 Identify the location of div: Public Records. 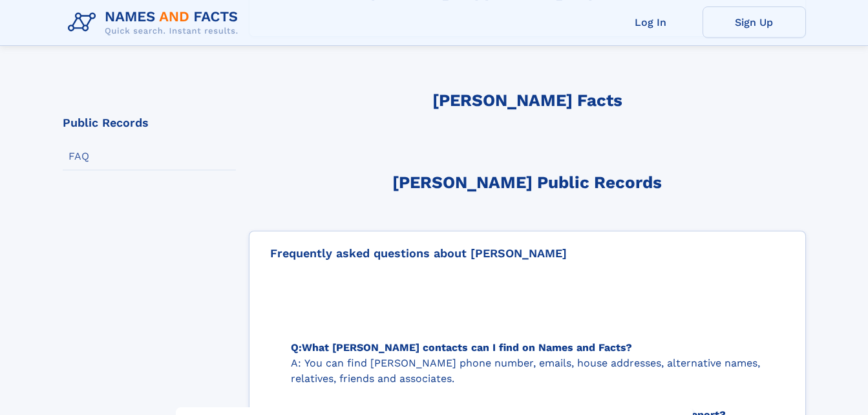
(105, 123).